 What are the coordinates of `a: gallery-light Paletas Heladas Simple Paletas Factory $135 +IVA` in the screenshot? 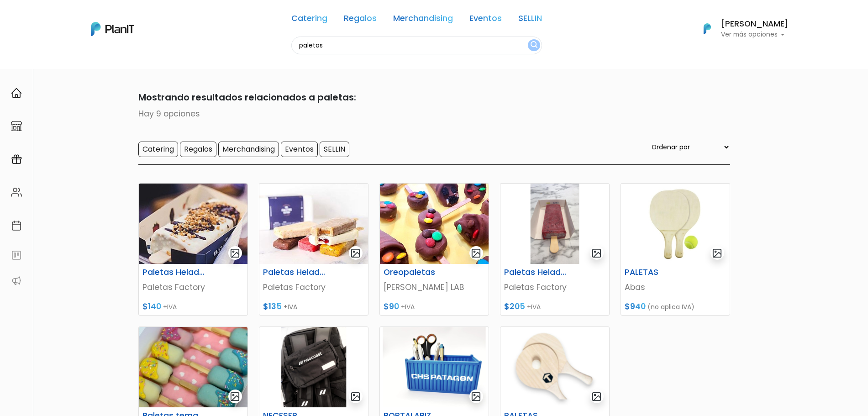 It's located at (313, 249).